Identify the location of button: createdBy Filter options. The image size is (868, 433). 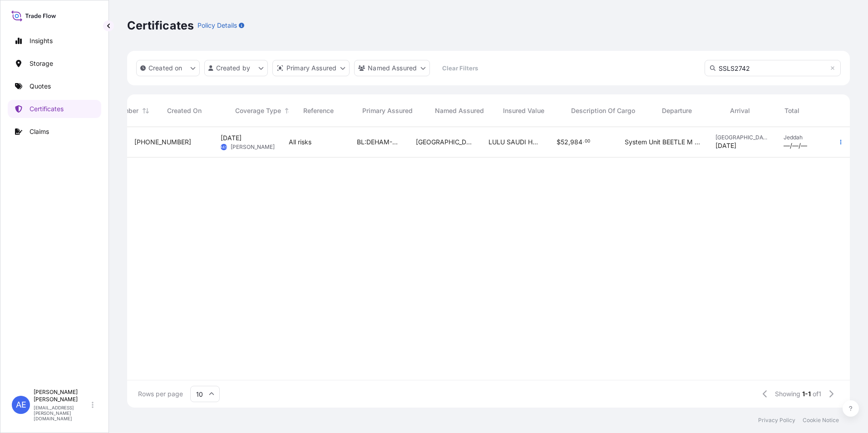
(236, 68).